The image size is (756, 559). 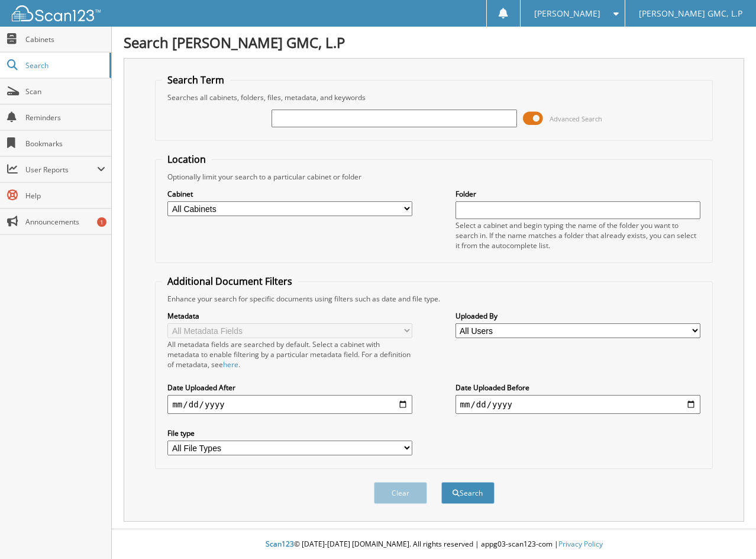 What do you see at coordinates (578, 194) in the screenshot?
I see `label: Folder` at bounding box center [578, 194].